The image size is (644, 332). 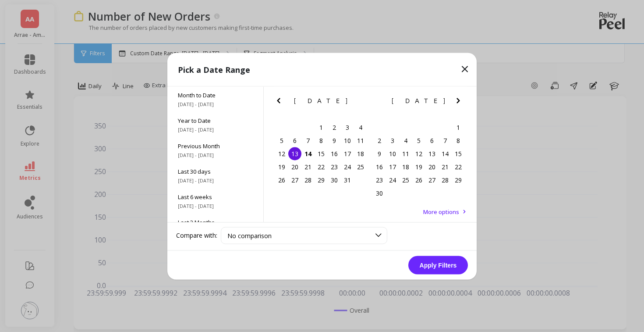 I want to click on div: Choose Wednesday, November 19th, 2025, so click(x=419, y=167).